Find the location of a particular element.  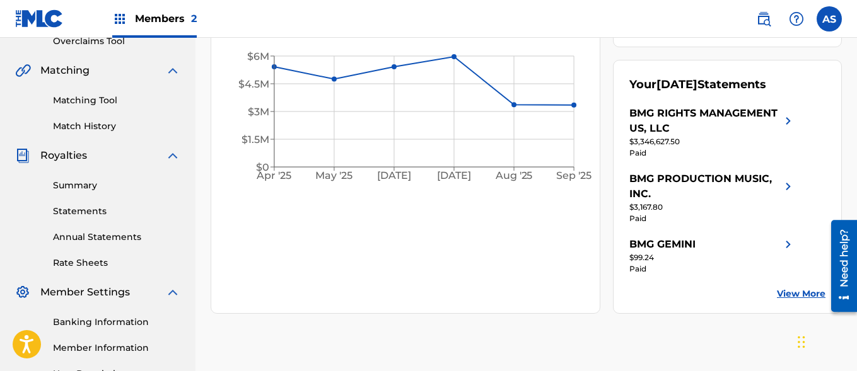

a: Overclaims Tool is located at coordinates (117, 41).